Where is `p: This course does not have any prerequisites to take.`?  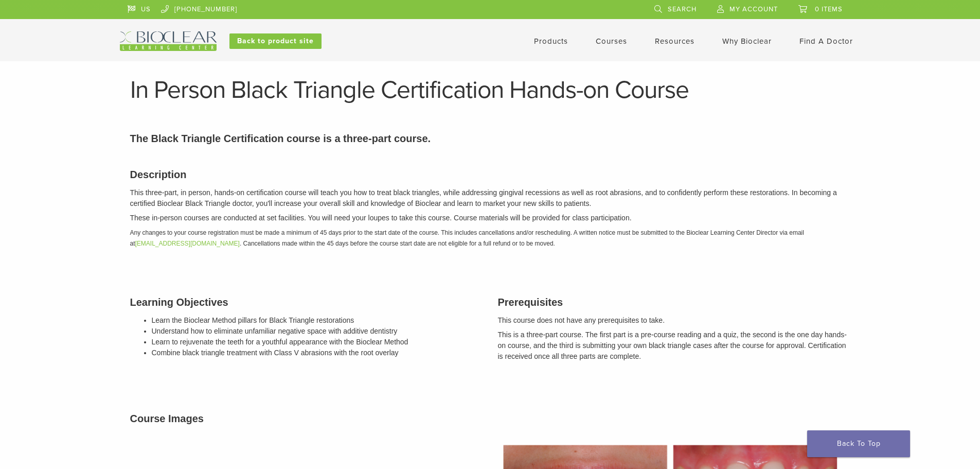 p: This course does not have any prerequisites to take. is located at coordinates (674, 320).